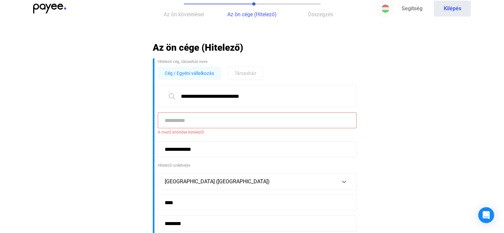 The image size is (504, 233). I want to click on span: Az ön cége (Hitelező), so click(252, 14).